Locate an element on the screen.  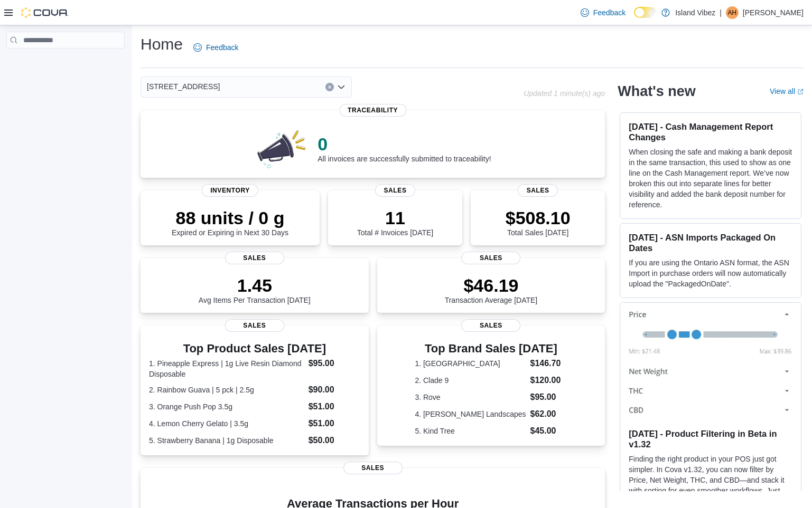
dt: 5. Kind Tree is located at coordinates (470, 431).